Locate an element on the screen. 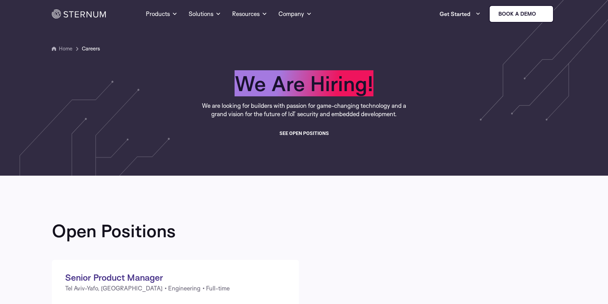 The image size is (608, 304). a: Home is located at coordinates (65, 48).